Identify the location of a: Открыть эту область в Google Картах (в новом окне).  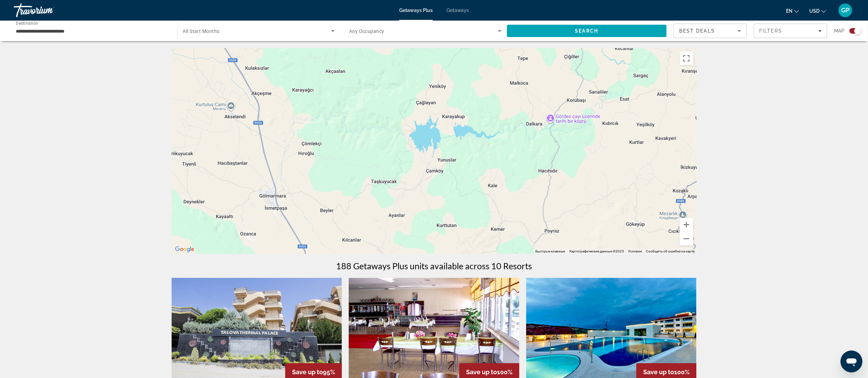
(185, 249).